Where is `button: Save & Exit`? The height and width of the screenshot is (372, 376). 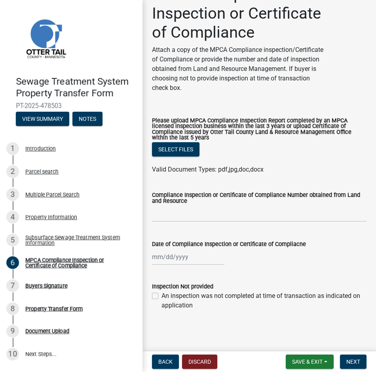 button: Save & Exit is located at coordinates (309, 361).